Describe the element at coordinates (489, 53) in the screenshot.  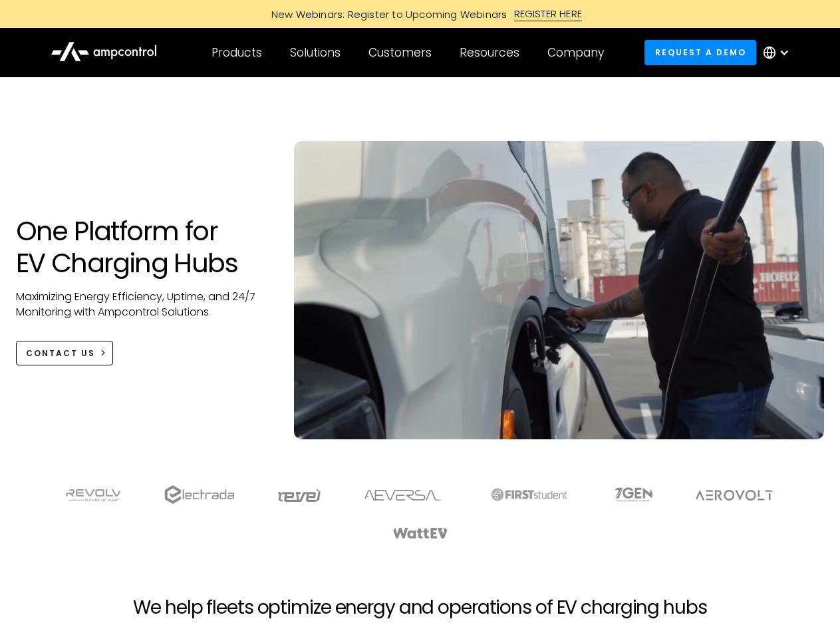
I see `div: Resources` at that location.